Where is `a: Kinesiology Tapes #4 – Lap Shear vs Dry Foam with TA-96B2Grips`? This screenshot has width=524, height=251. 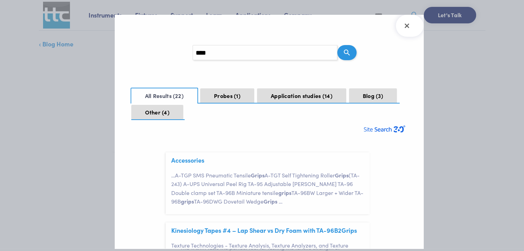 a: Kinesiology Tapes #4 – Lap Shear vs Dry Foam with TA-96B2Grips is located at coordinates (264, 230).